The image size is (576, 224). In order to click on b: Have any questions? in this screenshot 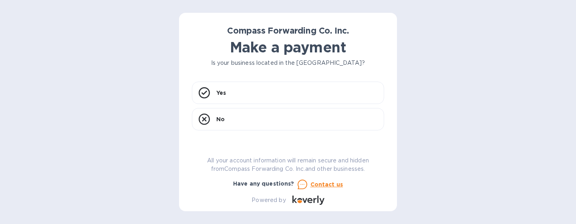, I will do `click(263, 184)`.